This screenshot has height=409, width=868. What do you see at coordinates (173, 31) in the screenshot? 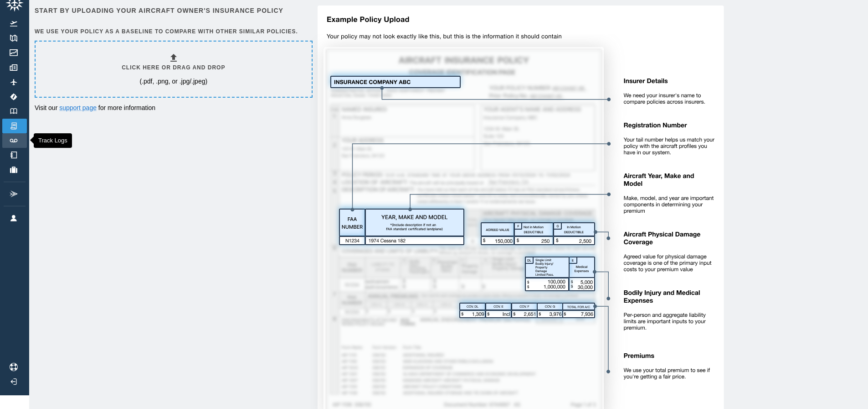
I see `h6: We use your policy as a baseline to compare with other similar policies.` at bounding box center [173, 31].